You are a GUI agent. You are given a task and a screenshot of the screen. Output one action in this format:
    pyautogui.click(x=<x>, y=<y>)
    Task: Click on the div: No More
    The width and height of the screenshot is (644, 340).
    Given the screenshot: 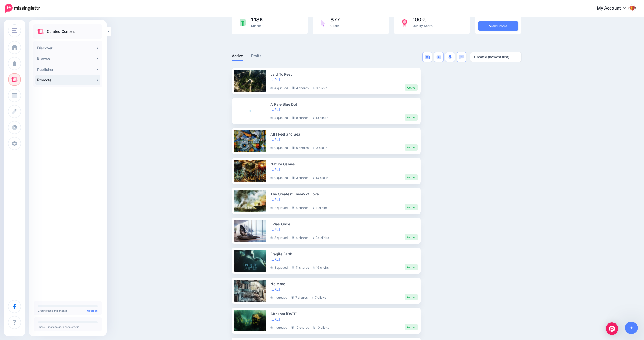 What is the action you would take?
    pyautogui.click(x=344, y=284)
    